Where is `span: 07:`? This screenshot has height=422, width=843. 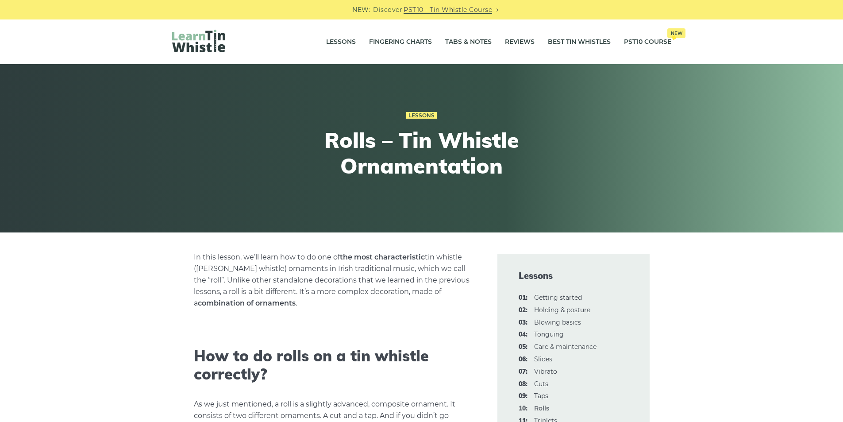
span: 07: is located at coordinates (523, 372).